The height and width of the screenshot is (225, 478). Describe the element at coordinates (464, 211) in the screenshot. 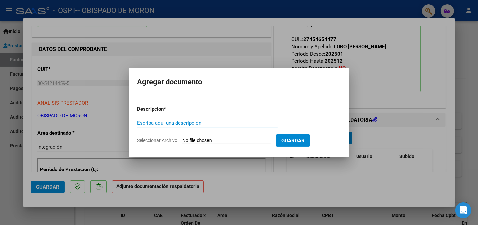

I see `div: Open Intercom Messenger` at that location.